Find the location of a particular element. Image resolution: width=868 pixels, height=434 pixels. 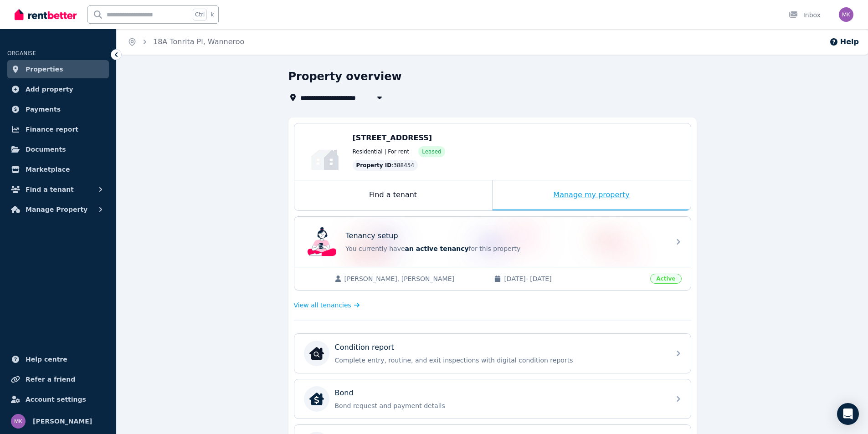

span: Add property is located at coordinates (49, 89).